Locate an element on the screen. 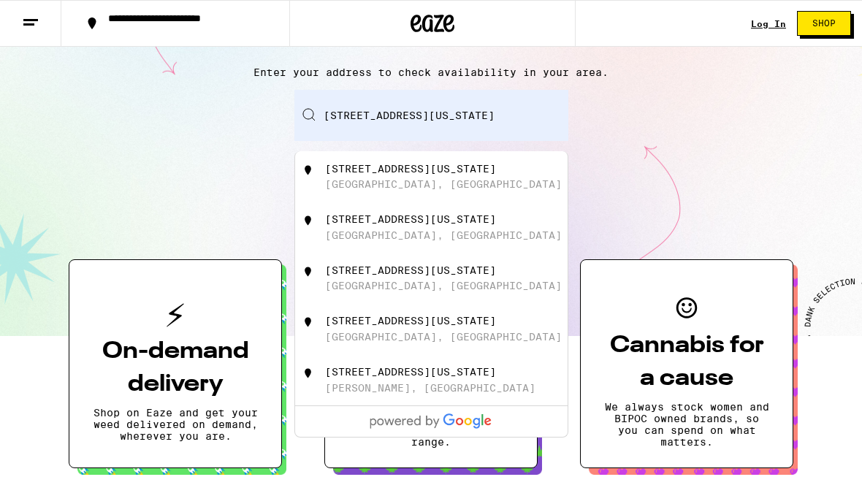 This screenshot has height=504, width=862. button: Cannabis for a causeWe always stock women and BIPOC owned brands, so you can spend on what matters. is located at coordinates (687, 364).